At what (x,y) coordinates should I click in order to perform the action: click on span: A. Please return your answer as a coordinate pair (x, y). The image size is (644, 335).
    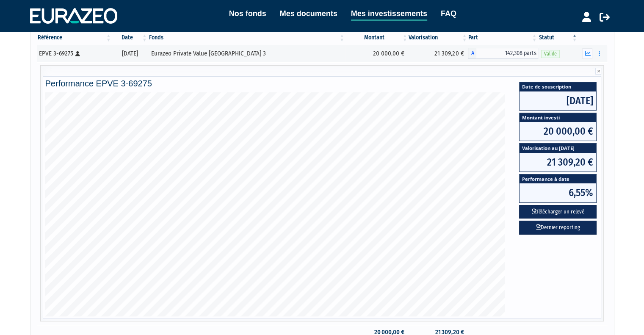
    Looking at the image, I should click on (472, 53).